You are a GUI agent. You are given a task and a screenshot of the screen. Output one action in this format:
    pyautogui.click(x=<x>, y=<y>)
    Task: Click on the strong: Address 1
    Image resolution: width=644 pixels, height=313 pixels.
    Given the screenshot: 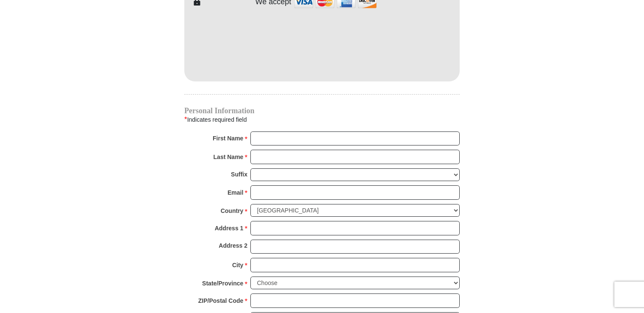 What is the action you would take?
    pyautogui.click(x=229, y=228)
    